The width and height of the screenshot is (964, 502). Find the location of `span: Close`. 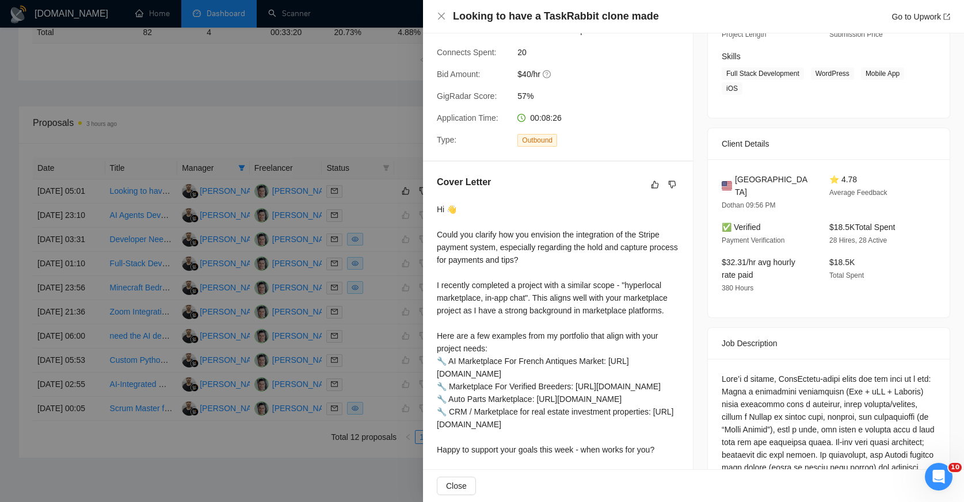

span: Close is located at coordinates (456, 486).